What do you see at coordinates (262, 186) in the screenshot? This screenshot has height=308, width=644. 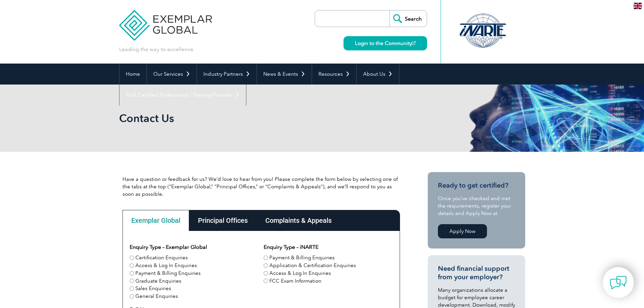 I see `p: Have a question or feedback for us? We’d love to hear from you! Please complete the form below by...` at bounding box center [262, 186].